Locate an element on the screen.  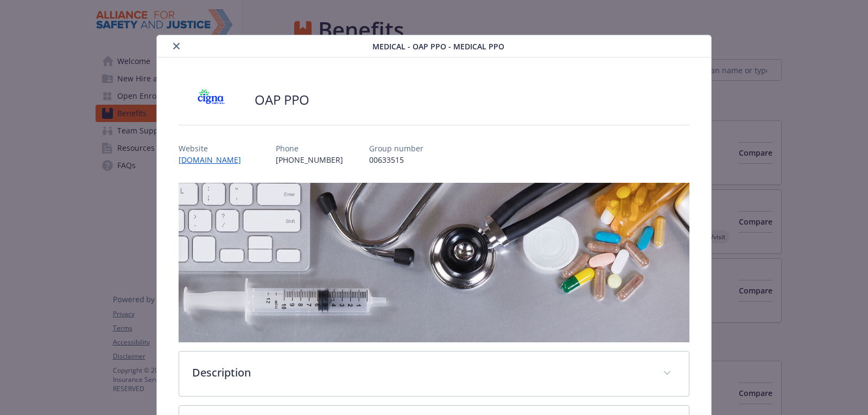
img: CIGNA is located at coordinates (211, 100).